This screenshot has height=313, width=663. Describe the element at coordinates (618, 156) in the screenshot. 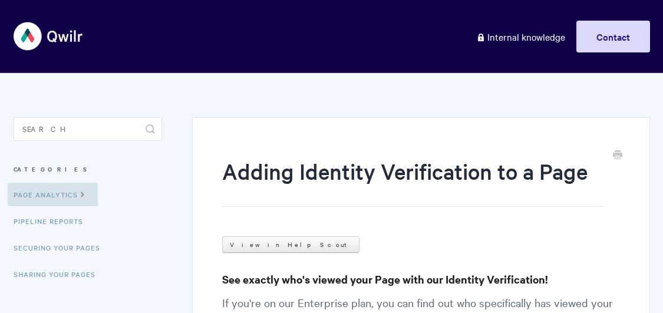

I see `a: Print this Article` at that location.